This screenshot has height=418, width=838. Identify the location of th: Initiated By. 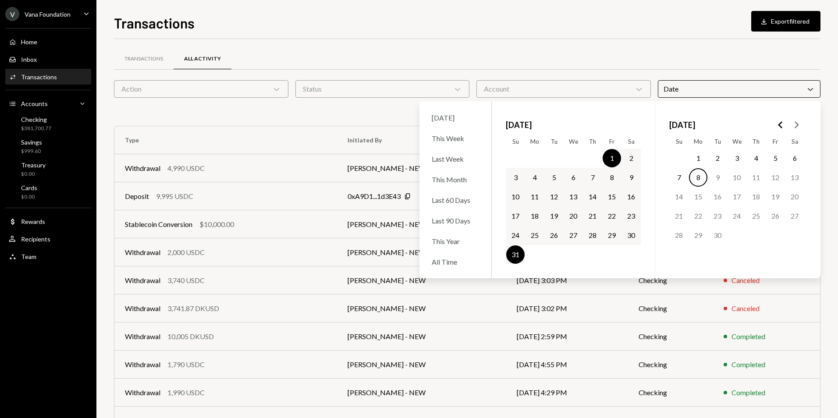
(422, 140).